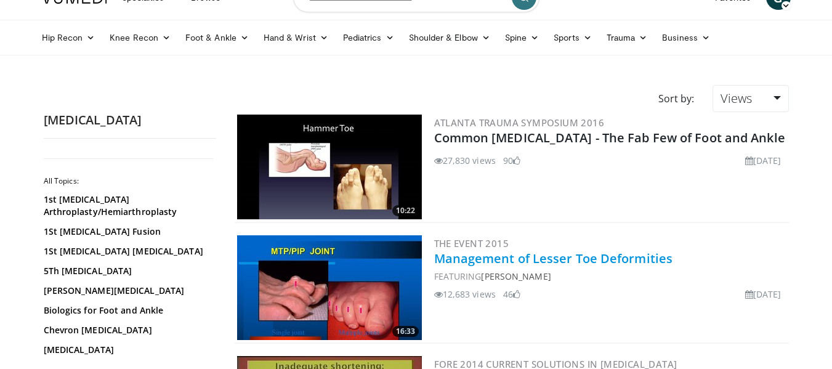 This screenshot has height=369, width=832. I want to click on a: Views, so click(750, 99).